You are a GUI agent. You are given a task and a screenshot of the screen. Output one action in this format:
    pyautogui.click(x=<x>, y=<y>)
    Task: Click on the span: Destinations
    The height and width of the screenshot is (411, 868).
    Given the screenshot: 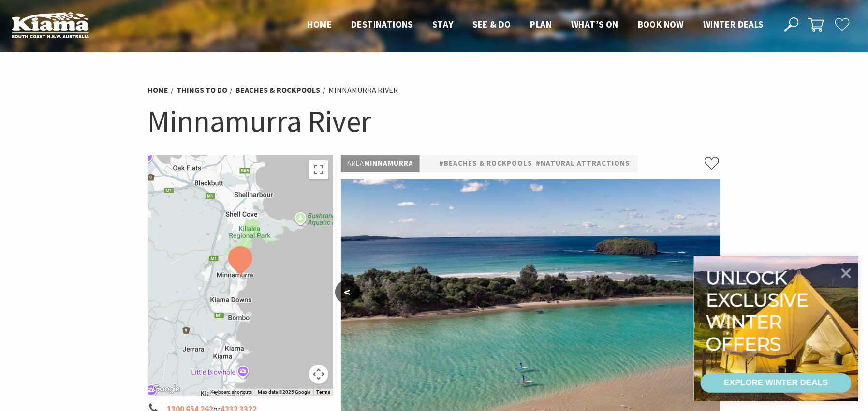 What is the action you would take?
    pyautogui.click(x=382, y=24)
    